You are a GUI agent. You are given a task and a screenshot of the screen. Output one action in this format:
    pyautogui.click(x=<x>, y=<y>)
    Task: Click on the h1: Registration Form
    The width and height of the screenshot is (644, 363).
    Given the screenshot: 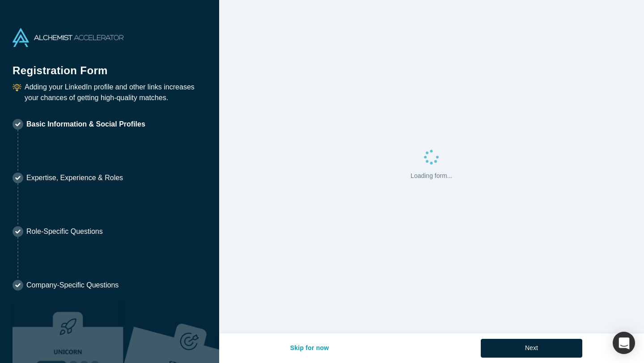 What is the action you would take?
    pyautogui.click(x=110, y=65)
    